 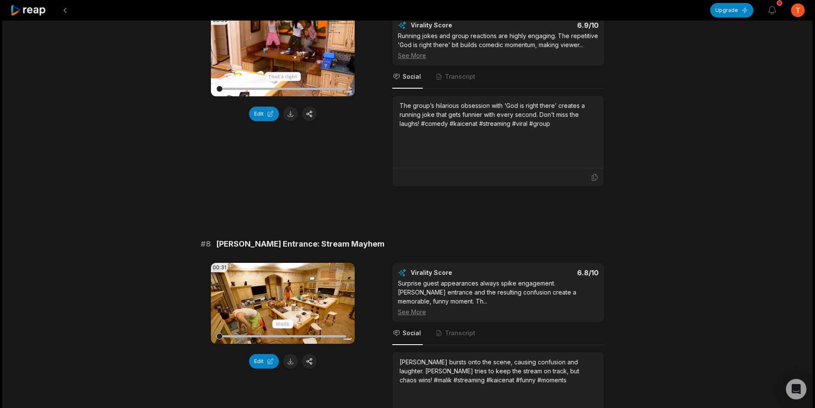 I want to click on button: Upgrade, so click(x=731, y=10).